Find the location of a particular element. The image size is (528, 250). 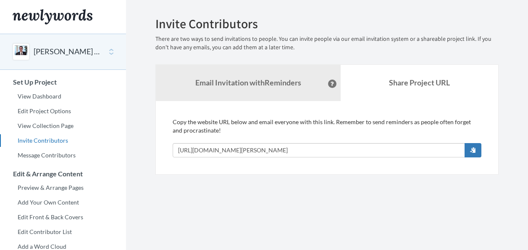

h2: Invite Contributors is located at coordinates (327, 24).